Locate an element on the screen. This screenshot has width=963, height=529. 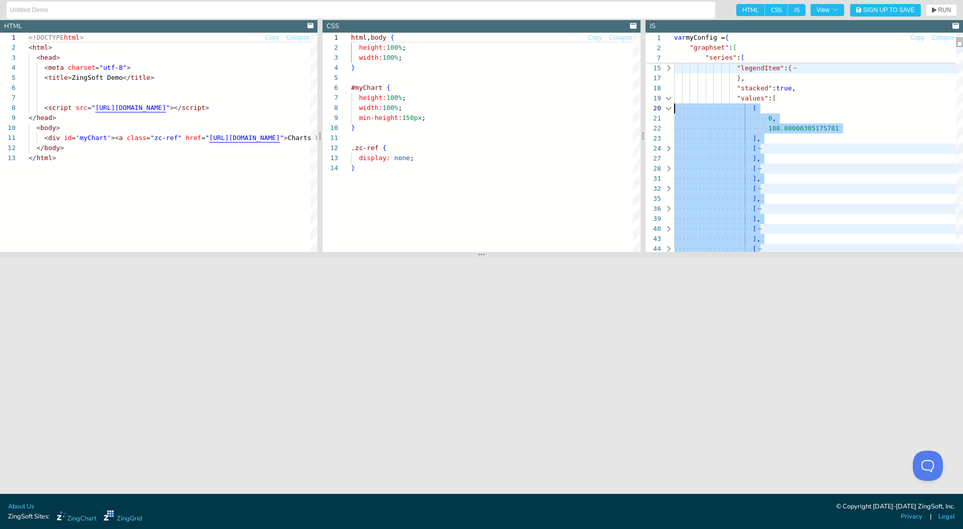
div: 18 is located at coordinates (653, 88).